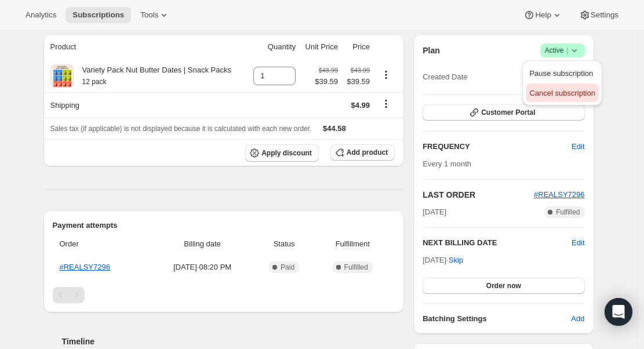 This screenshot has height=349, width=644. I want to click on h2: FREQUENCY, so click(496, 147).